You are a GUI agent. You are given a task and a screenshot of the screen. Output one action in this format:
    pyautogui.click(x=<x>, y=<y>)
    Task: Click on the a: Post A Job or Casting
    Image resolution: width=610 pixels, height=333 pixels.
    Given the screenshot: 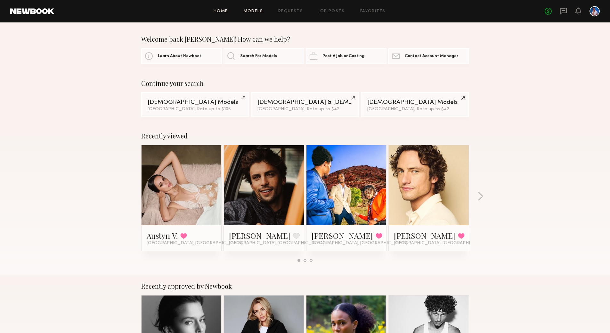 What is the action you would take?
    pyautogui.click(x=346, y=56)
    